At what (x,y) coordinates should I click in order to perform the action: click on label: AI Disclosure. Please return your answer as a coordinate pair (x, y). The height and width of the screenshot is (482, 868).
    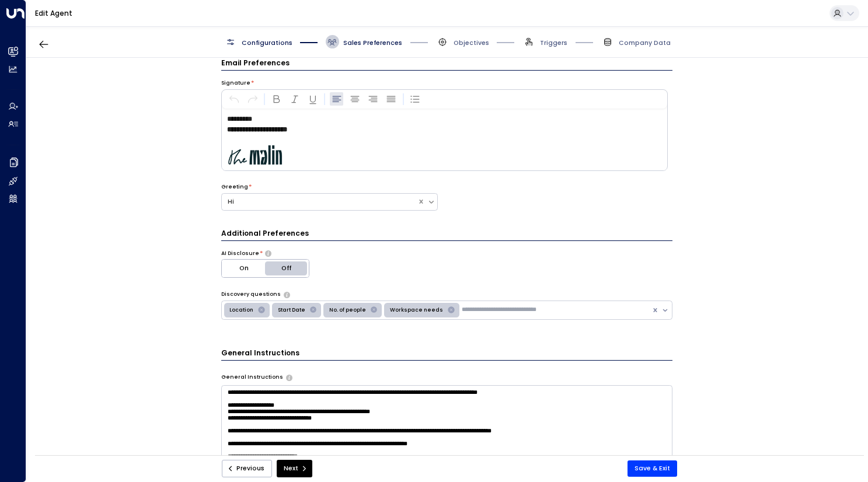
    Looking at the image, I should click on (240, 254).